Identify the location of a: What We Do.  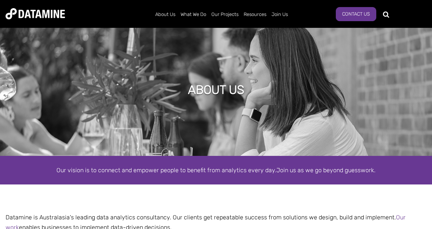
(193, 14).